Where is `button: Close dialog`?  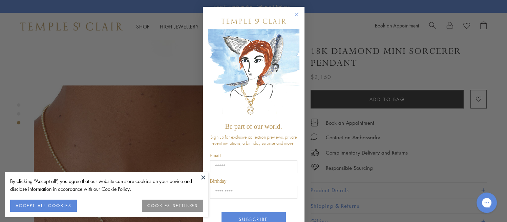 button: Close dialog is located at coordinates (300, 18).